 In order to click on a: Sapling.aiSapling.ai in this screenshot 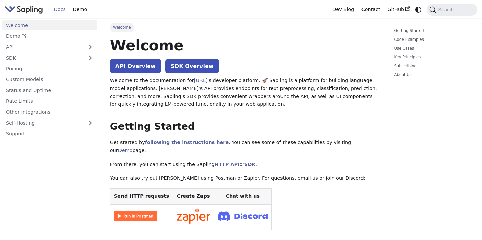, I will do `click(25, 9)`.